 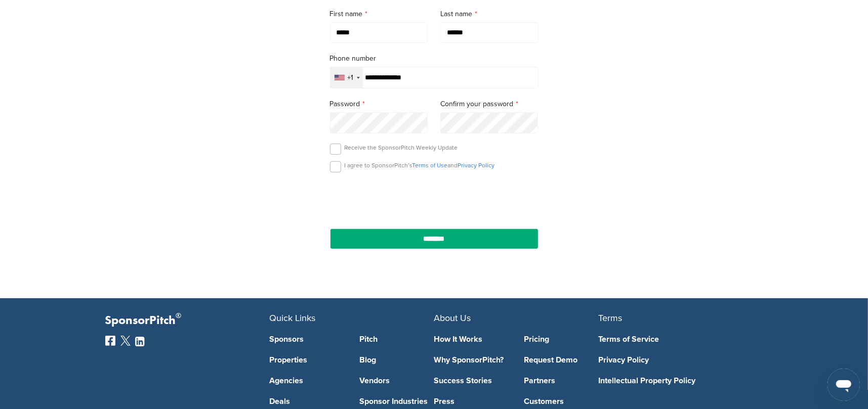 What do you see at coordinates (347, 77) in the screenshot?
I see `div: Selected country` at bounding box center [347, 77].